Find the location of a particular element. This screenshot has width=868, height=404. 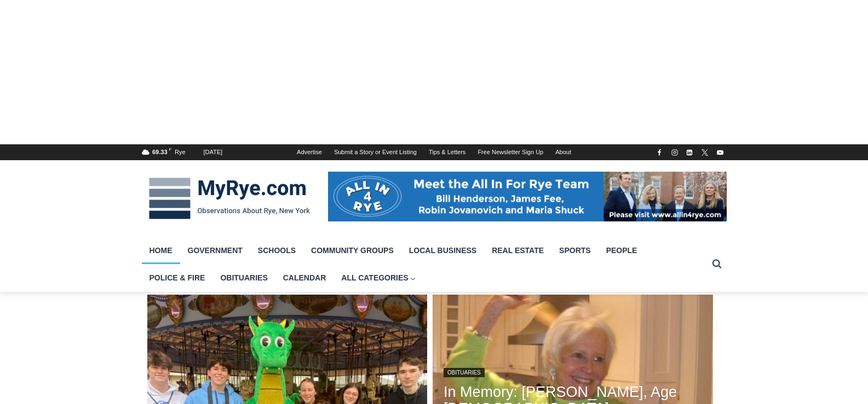

span: F is located at coordinates (170, 150).